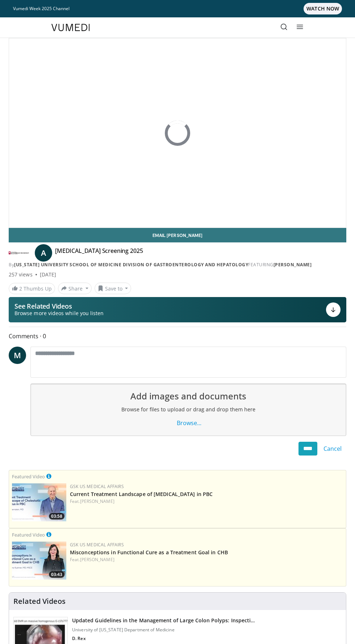 Image resolution: width=355 pixels, height=644 pixels. Describe the element at coordinates (39, 560) in the screenshot. I see `img: 946a363f-977e-482f-b70f-f1516cc744c3.jpg.150x105_q85_crop-smart_upscale.jpg` at that location.